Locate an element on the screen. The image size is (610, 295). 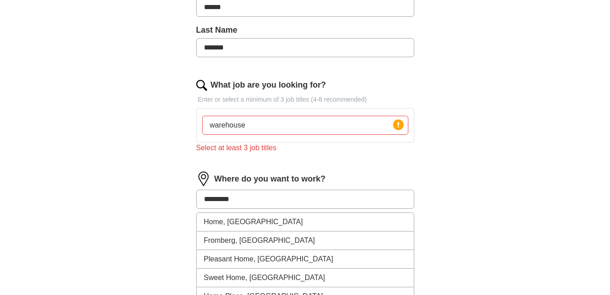
label: Last Name is located at coordinates (305, 30).